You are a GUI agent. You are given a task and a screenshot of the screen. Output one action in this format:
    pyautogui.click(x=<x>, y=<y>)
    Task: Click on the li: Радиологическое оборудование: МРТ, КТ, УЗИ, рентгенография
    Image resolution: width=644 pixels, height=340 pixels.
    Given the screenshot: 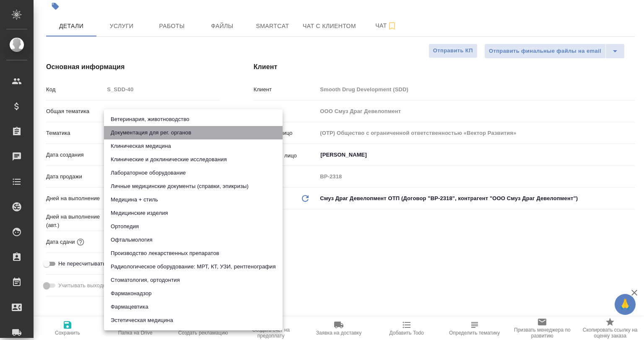 What is the action you would take?
    pyautogui.click(x=193, y=267)
    